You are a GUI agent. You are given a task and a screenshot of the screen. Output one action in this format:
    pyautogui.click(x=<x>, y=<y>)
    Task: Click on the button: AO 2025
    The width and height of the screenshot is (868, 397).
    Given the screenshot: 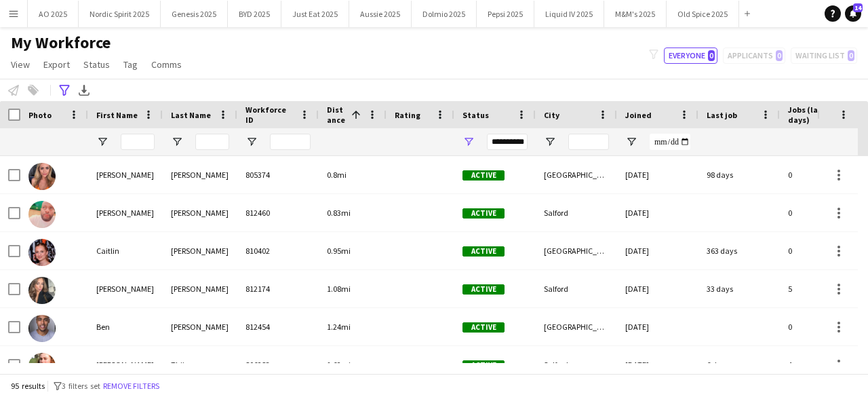 What is the action you would take?
    pyautogui.click(x=53, y=14)
    